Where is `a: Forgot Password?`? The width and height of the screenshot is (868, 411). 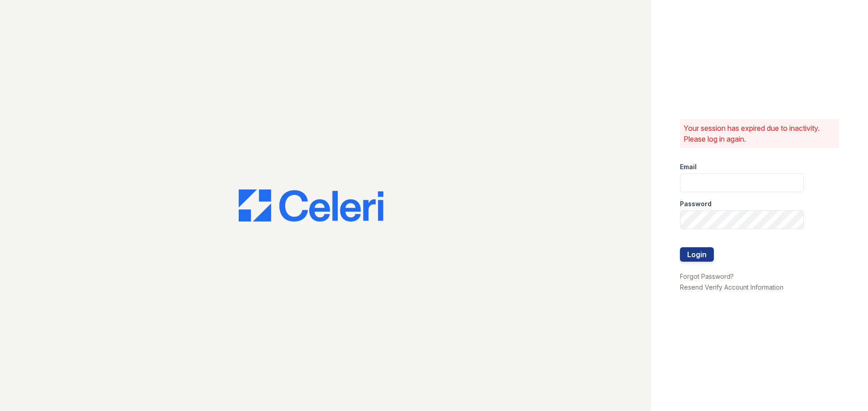 a: Forgot Password? is located at coordinates (706, 277).